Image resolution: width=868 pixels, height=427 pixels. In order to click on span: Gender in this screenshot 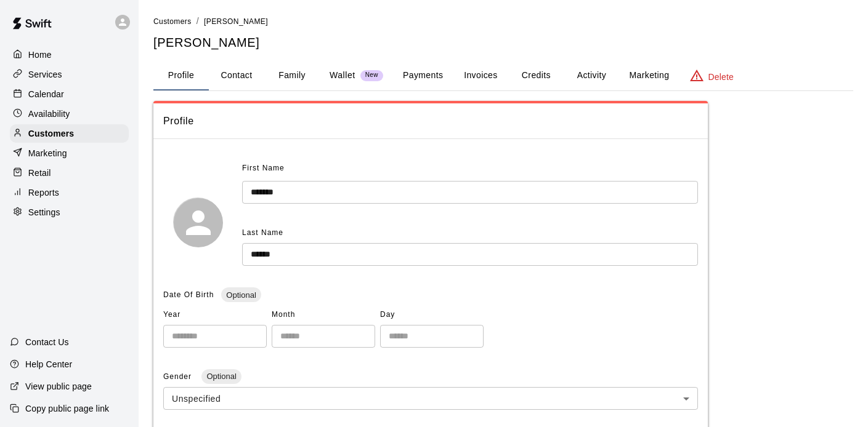, I will do `click(178, 377)`.